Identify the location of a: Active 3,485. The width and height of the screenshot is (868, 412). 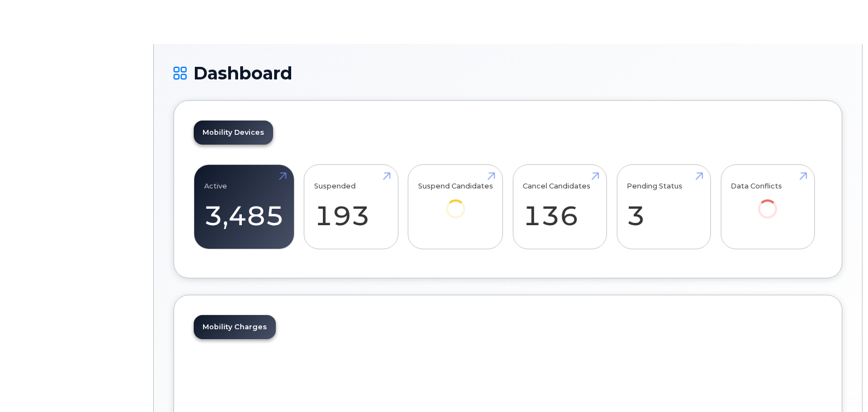
(244, 207).